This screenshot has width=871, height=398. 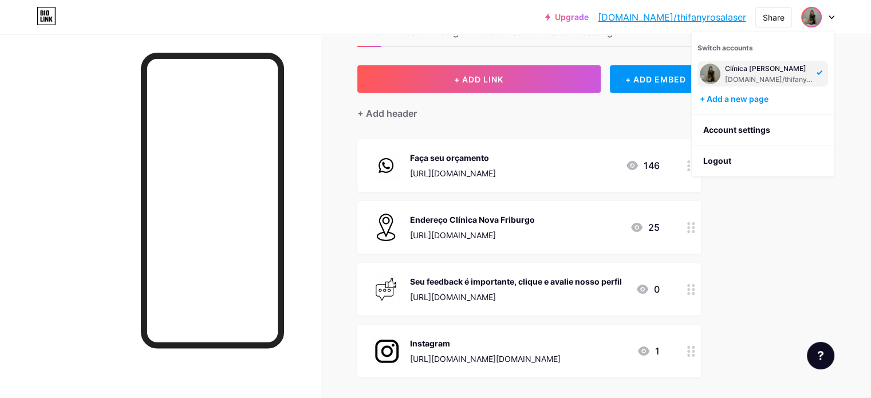 What do you see at coordinates (485, 343) in the screenshot?
I see `div: Instagram` at bounding box center [485, 343].